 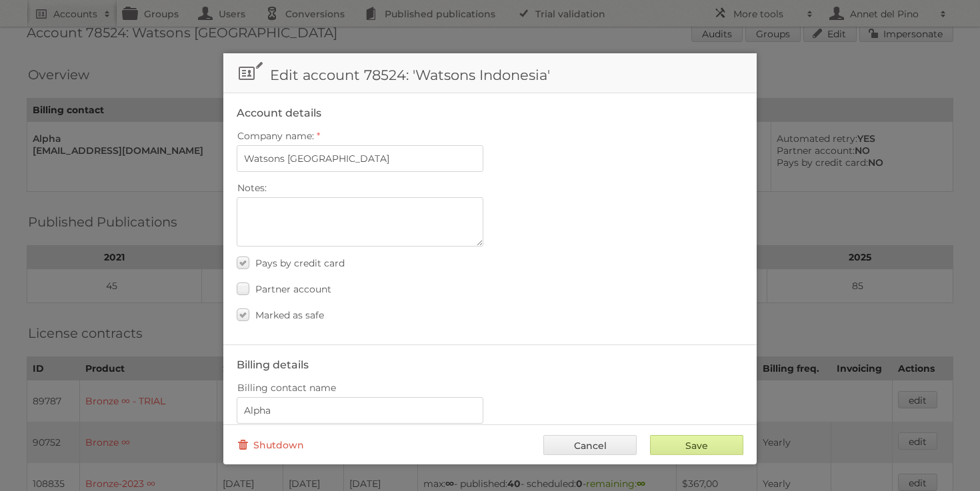 What do you see at coordinates (590, 445) in the screenshot?
I see `a: Cancel` at bounding box center [590, 445].